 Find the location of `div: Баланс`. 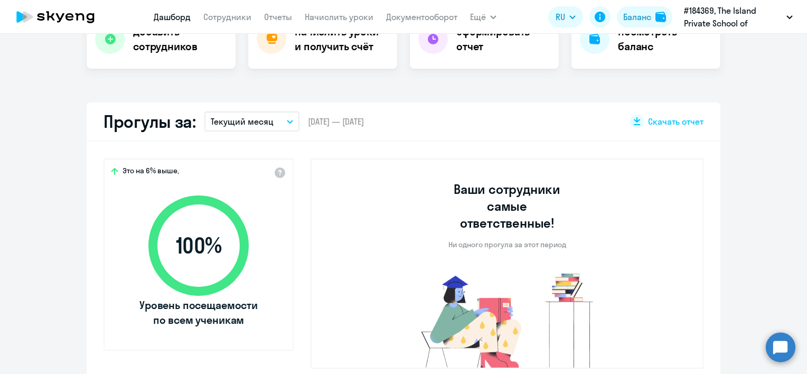

div: Баланс is located at coordinates (637, 17).